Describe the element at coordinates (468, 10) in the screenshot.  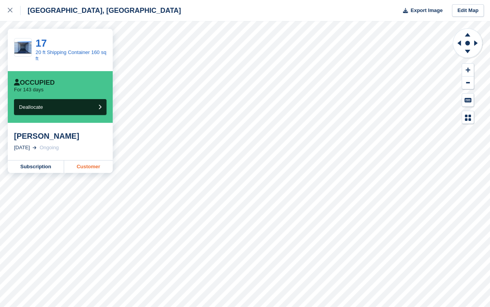
I see `a: Edit Map` at that location.